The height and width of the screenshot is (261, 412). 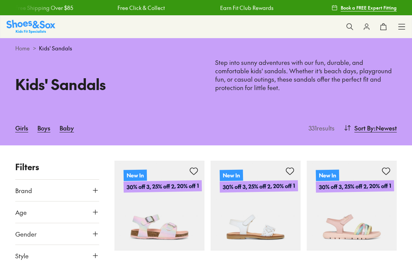 I want to click on button: Sort By:Newest, so click(x=370, y=128).